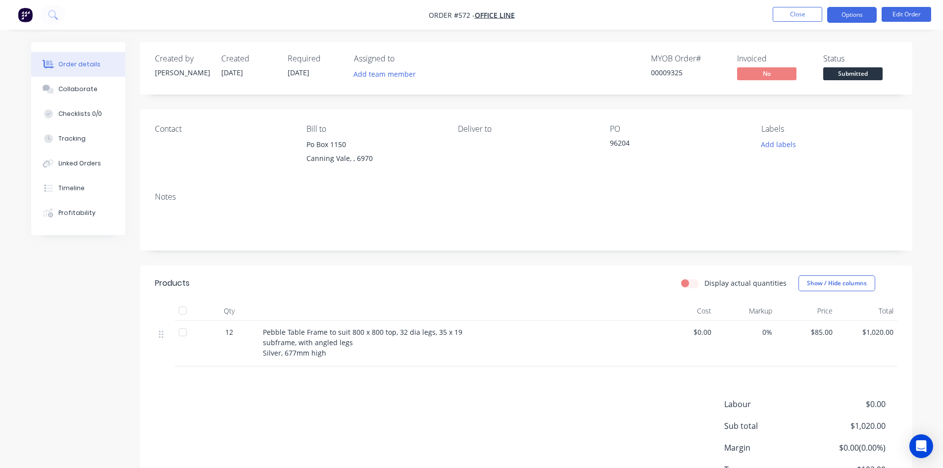  I want to click on div: Po Box 1150, so click(374, 145).